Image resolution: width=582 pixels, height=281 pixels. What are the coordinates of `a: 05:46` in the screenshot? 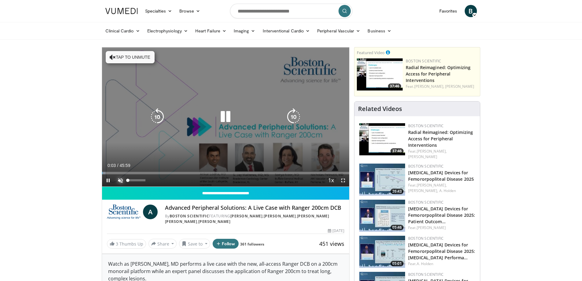 It's located at (382, 215).